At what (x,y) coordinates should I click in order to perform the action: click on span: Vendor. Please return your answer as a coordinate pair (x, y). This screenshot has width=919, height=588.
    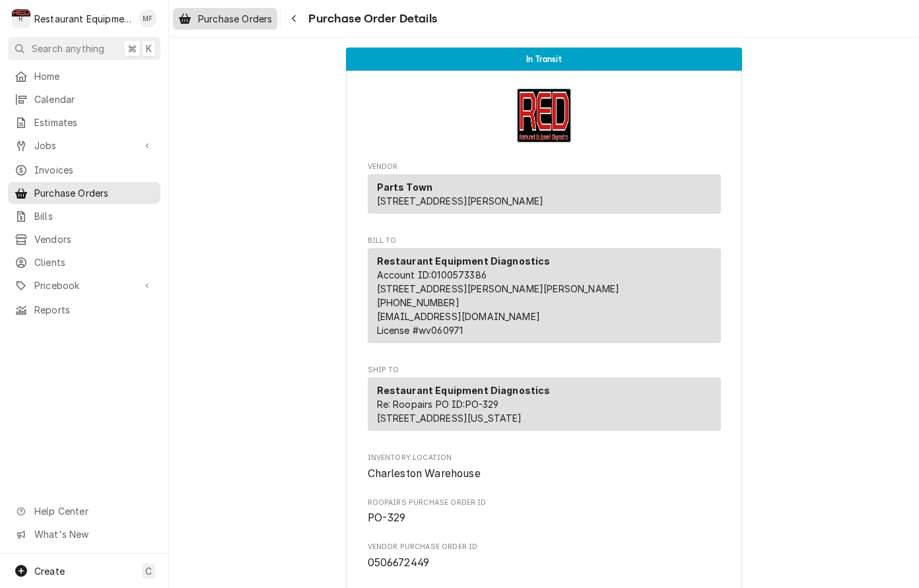
    Looking at the image, I should click on (544, 167).